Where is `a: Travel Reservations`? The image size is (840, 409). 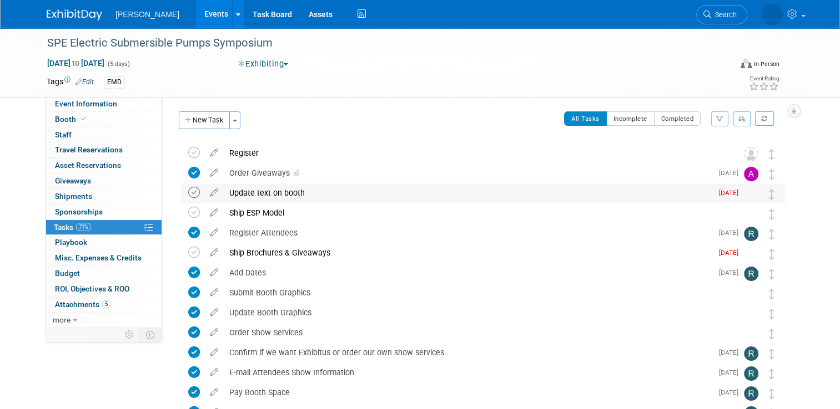 a: Travel Reservations is located at coordinates (104, 150).